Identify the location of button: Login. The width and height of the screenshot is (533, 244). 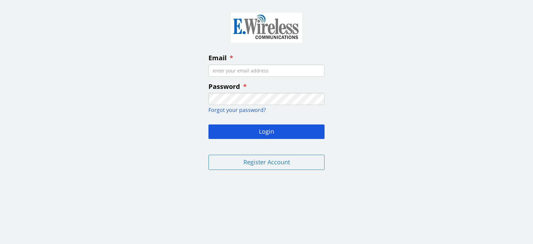
(267, 132).